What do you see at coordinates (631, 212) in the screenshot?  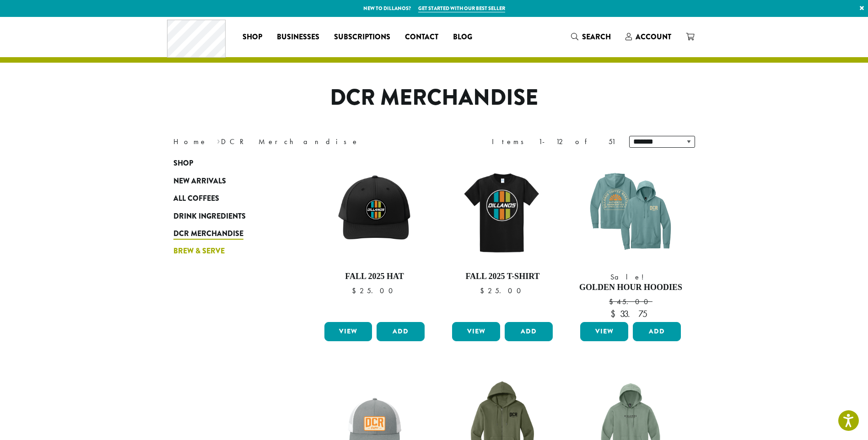 I see `img: DCR-SS-Golden-Hour-Hoodie-Eucalyptus-Blue-1200x1200-Web-e1744312709309.png` at bounding box center [631, 212].